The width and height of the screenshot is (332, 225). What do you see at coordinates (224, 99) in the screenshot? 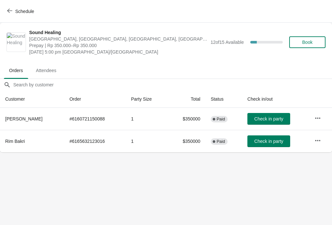
I see `th: Status` at bounding box center [224, 99].